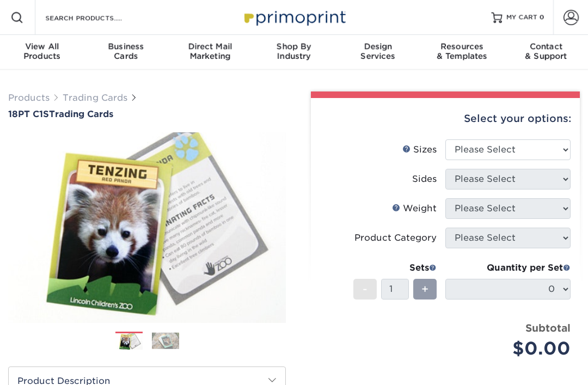 This screenshot has width=588, height=385. What do you see at coordinates (129, 341) in the screenshot?
I see `img: Trading Cards 01` at bounding box center [129, 341].